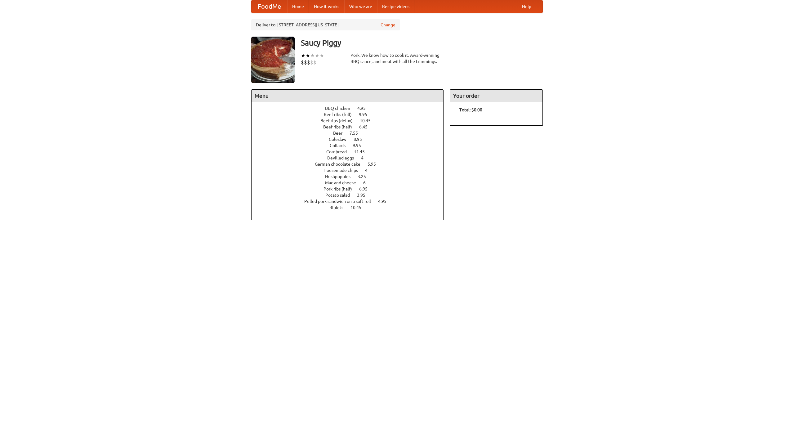 This screenshot has height=439, width=794. I want to click on a: Who we are, so click(361, 7).